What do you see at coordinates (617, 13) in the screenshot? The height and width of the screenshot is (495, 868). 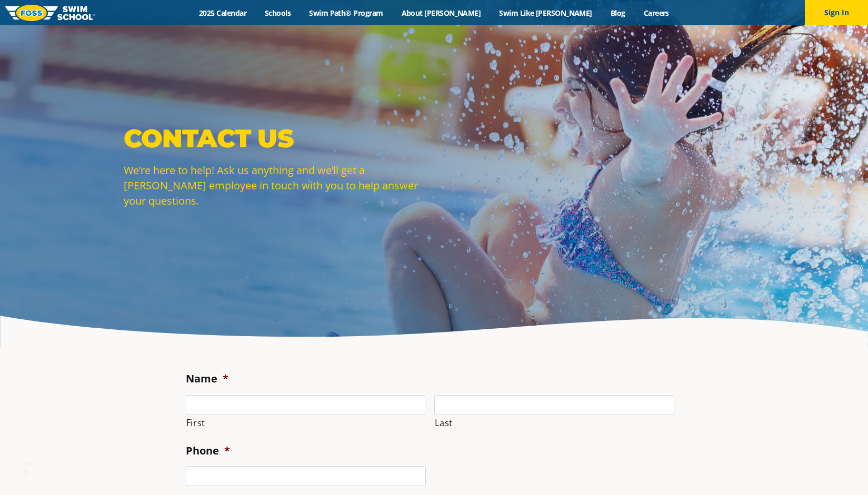 I see `a: Blog` at bounding box center [617, 13].